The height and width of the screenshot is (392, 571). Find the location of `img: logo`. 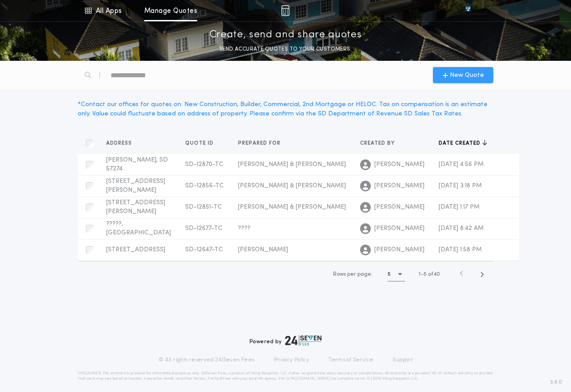

img: logo is located at coordinates (303, 341).